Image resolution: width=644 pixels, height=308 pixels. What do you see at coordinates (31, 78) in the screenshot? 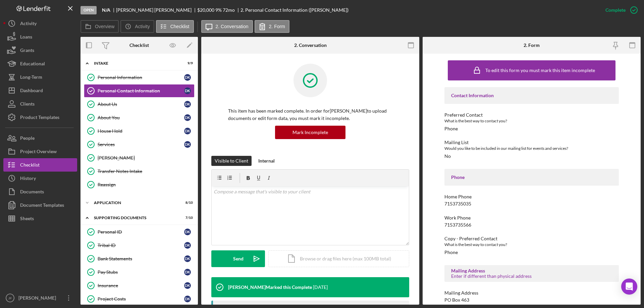
I see `div: Long-Term` at bounding box center [31, 78].